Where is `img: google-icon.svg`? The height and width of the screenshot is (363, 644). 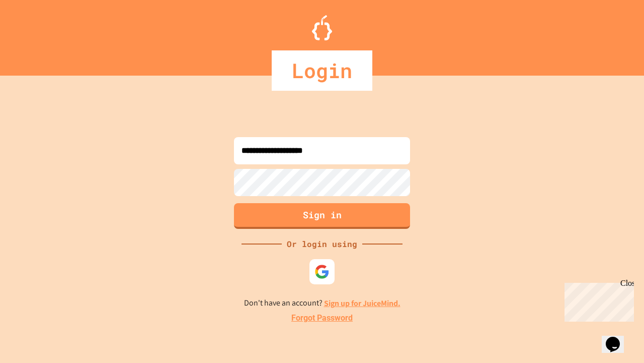 img: google-icon.svg is located at coordinates (322, 272).